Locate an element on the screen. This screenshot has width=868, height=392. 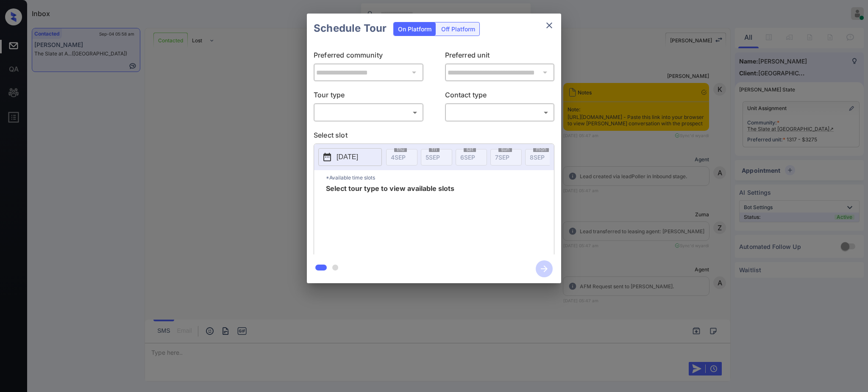
button: close is located at coordinates (549, 25).